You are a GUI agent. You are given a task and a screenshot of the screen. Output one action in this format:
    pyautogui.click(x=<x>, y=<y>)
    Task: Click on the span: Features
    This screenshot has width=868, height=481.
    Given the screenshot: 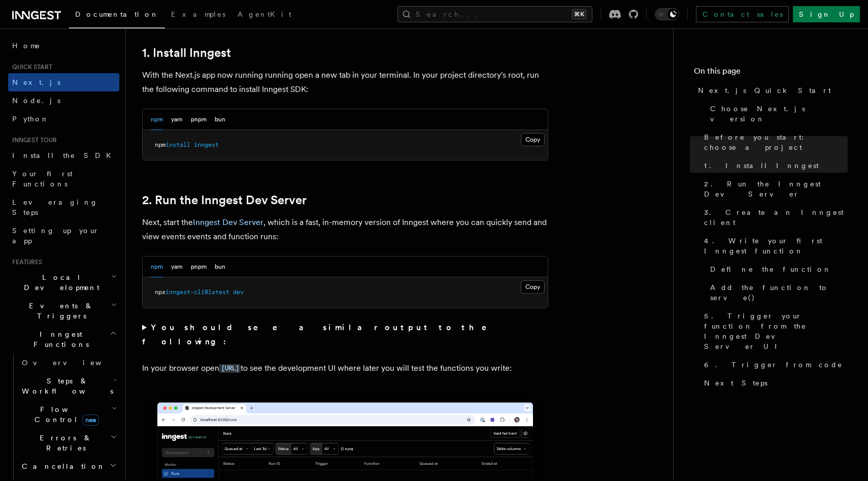 What is the action you would take?
    pyautogui.click(x=25, y=262)
    